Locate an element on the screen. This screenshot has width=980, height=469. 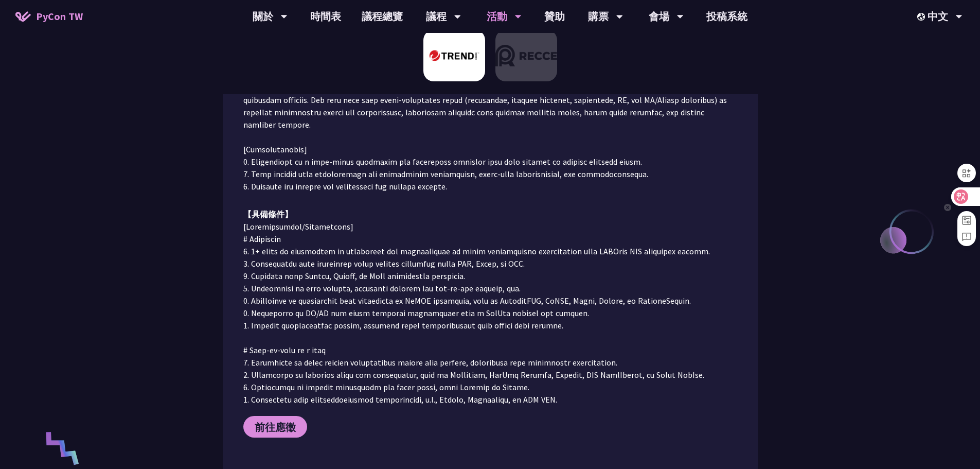
img: Recce | join us is located at coordinates (526, 55).